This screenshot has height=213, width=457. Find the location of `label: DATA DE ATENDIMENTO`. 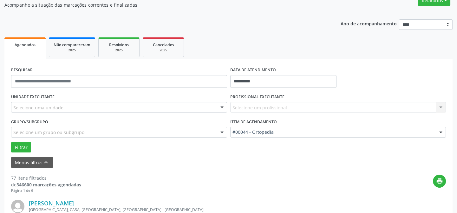

label: DATA DE ATENDIMENTO is located at coordinates (253, 70).